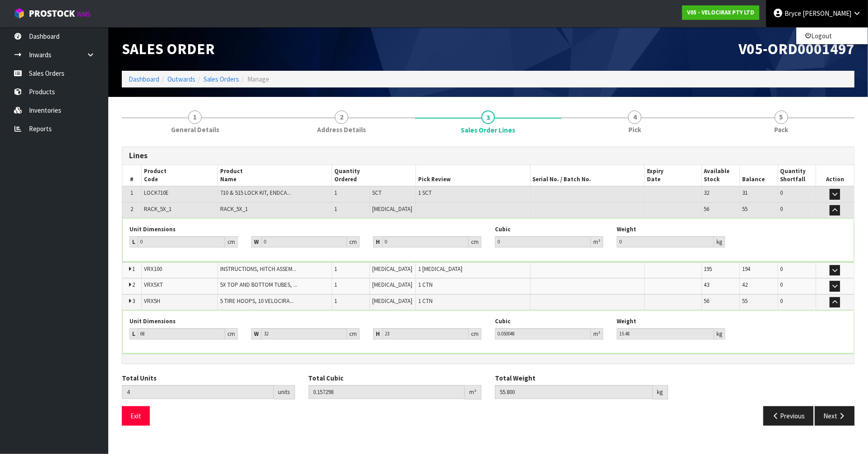 The image size is (868, 454). Describe the element at coordinates (181, 334) in the screenshot. I see `input: Length` at that location.